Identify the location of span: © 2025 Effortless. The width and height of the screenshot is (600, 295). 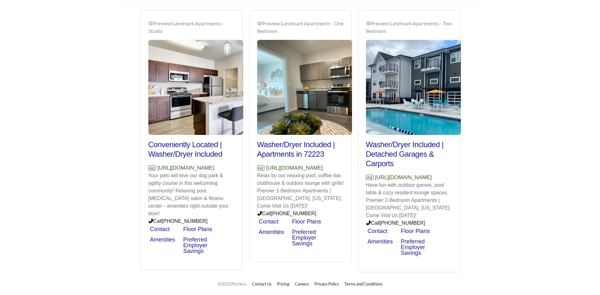
(232, 284).